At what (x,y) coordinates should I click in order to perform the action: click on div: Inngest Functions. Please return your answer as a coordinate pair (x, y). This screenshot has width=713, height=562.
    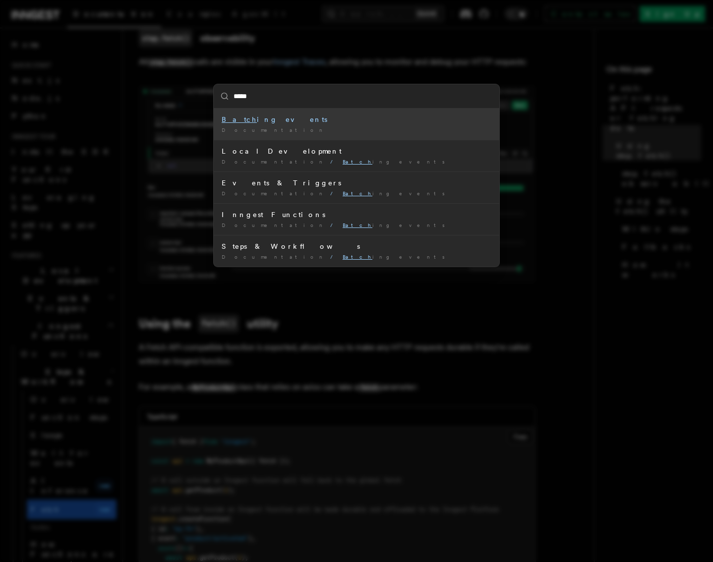
    Looking at the image, I should click on (356, 215).